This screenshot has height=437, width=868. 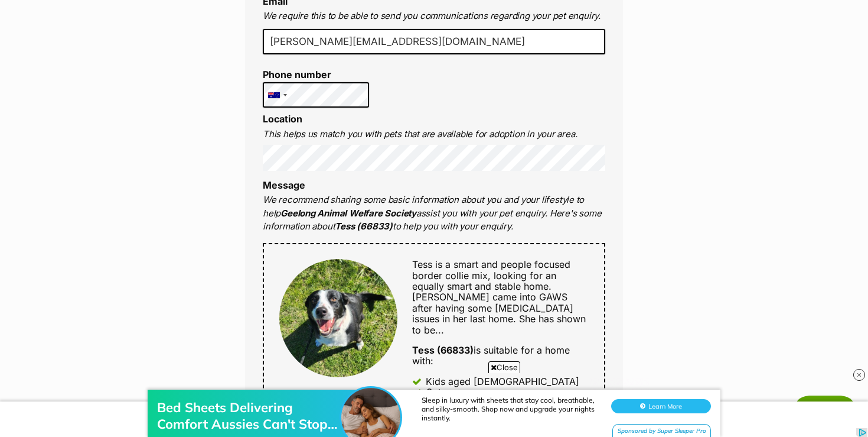 What do you see at coordinates (371, 51) in the screenshot?
I see `img: Bed Sheets Delivering Comfort Aussies Can't Stop Loving` at bounding box center [371, 51].